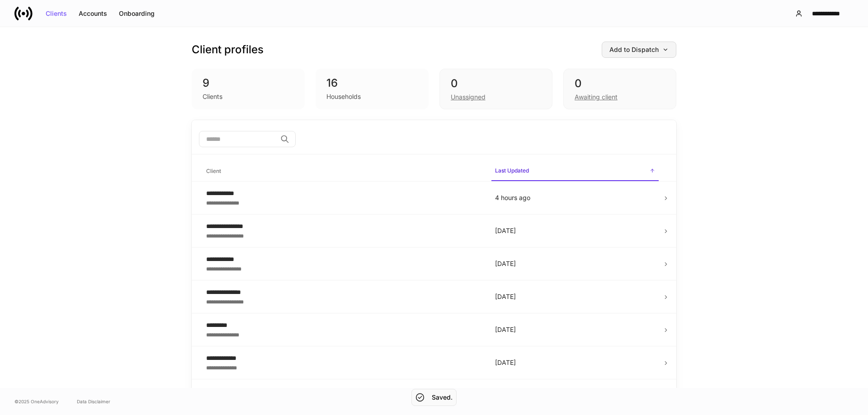  What do you see at coordinates (93, 14) in the screenshot?
I see `div: Accounts` at bounding box center [93, 14].